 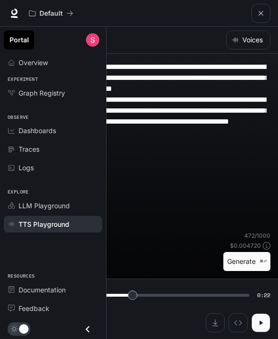 I want to click on span: Dark mode toggle, so click(x=24, y=328).